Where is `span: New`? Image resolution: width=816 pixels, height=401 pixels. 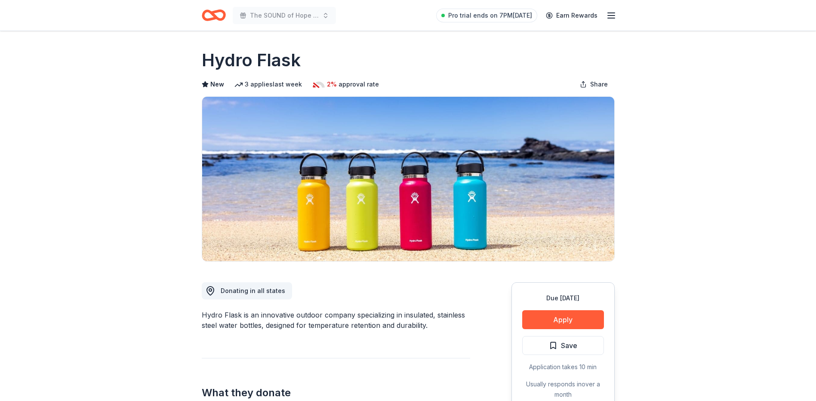 span: New is located at coordinates (217, 84).